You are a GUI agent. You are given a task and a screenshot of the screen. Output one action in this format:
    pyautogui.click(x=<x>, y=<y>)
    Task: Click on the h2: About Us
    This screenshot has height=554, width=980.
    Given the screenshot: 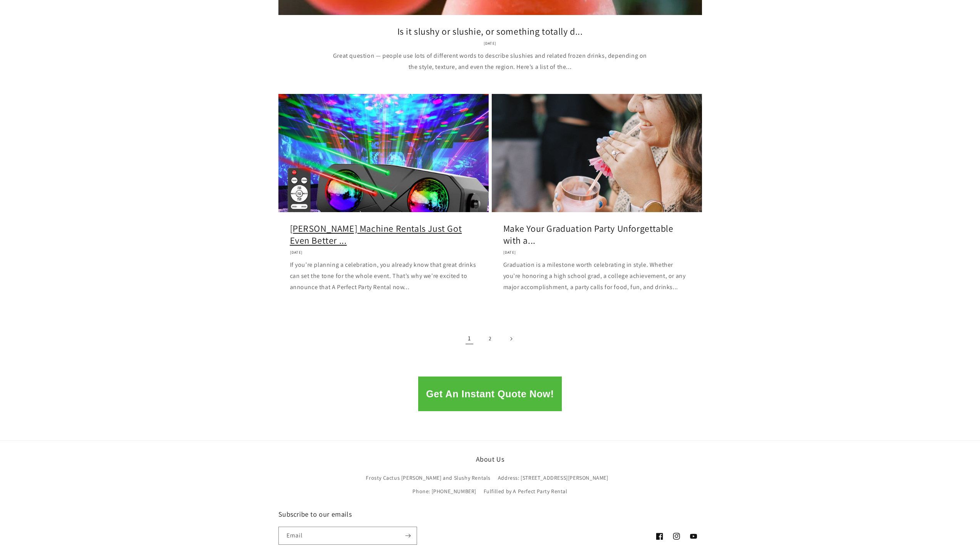 What is the action you would take?
    pyautogui.click(x=490, y=459)
    